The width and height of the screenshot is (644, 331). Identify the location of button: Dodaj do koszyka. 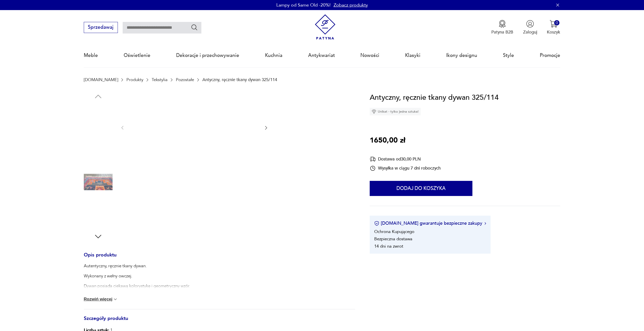
(421, 188).